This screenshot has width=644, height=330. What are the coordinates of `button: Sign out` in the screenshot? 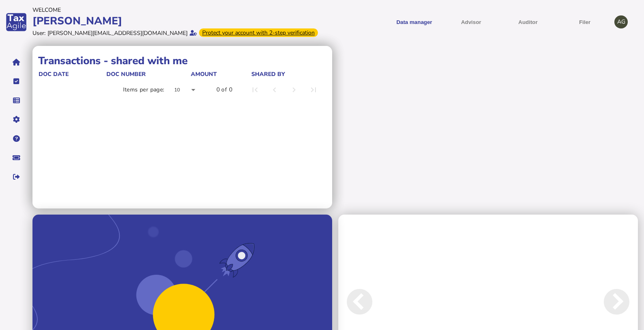 It's located at (16, 177).